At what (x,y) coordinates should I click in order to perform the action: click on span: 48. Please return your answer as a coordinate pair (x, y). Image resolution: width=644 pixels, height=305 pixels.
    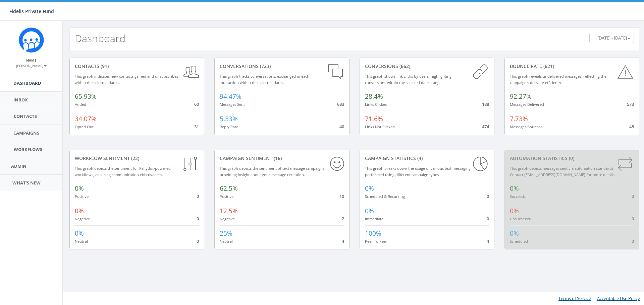
    Looking at the image, I should click on (632, 127).